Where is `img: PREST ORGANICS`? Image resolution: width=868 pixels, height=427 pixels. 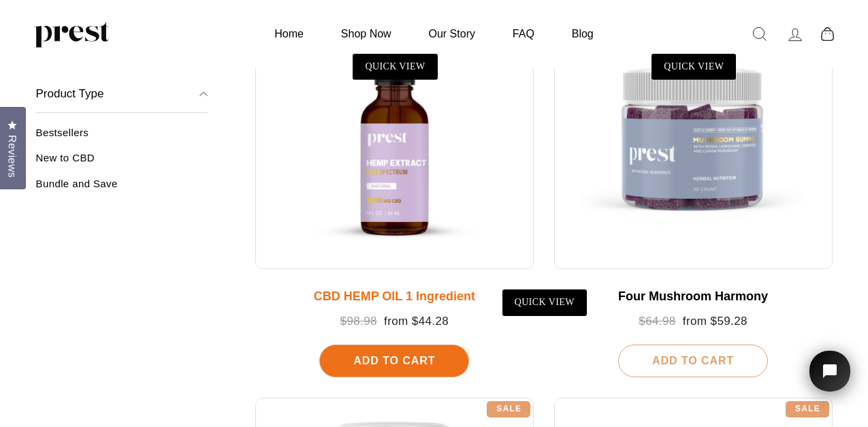
img: PREST ORGANICS is located at coordinates (71, 34).